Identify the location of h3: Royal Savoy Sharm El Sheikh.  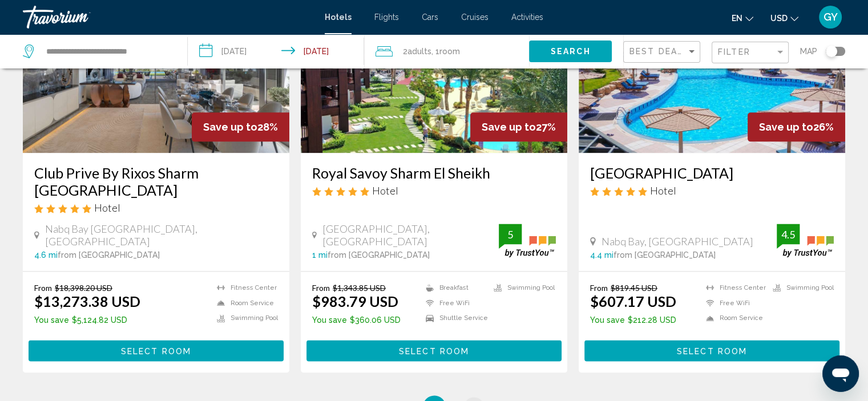
(433, 172).